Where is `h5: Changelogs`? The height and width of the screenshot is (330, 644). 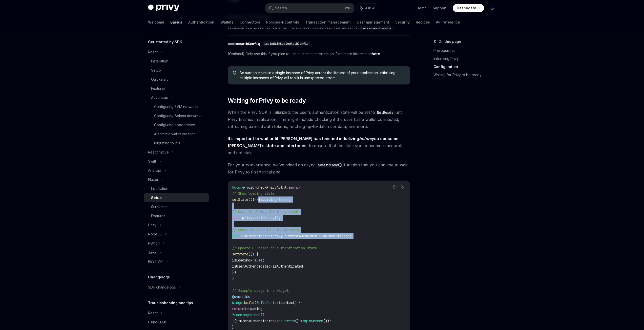 h5: Changelogs is located at coordinates (159, 277).